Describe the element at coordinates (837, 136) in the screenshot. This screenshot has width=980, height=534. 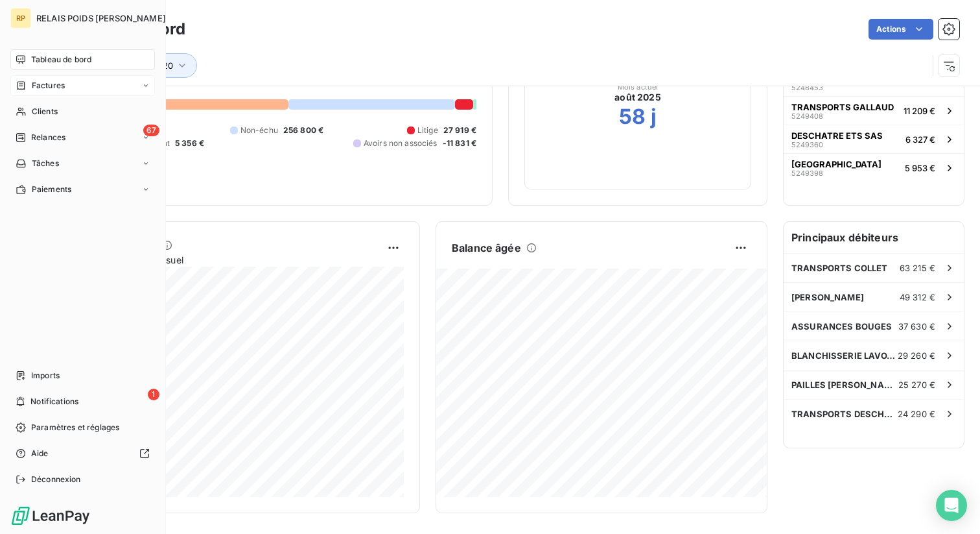
I see `span: DESCHATRE ETS SAS` at that location.